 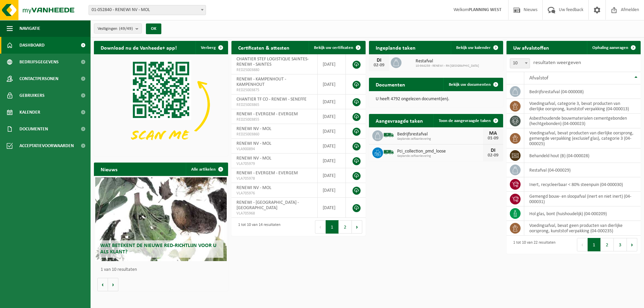 I want to click on td: restafval (04-000029), so click(x=582, y=170).